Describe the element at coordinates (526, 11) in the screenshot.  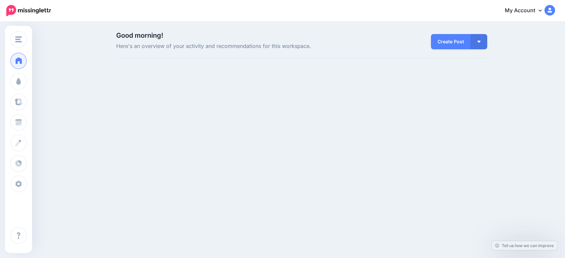
I see `a: My Account` at that location.